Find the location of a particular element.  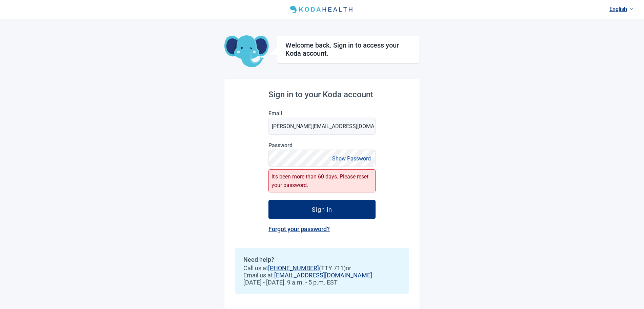

div: Sign in is located at coordinates (322, 209).